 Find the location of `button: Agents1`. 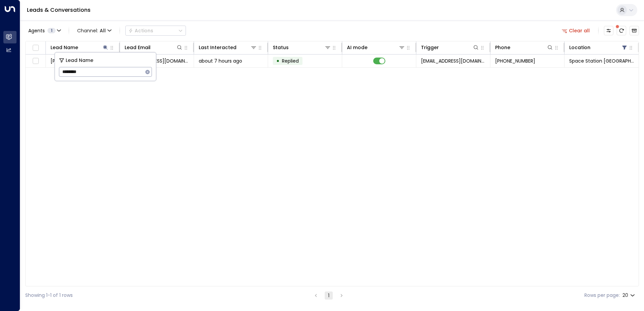

button: Agents1 is located at coordinates (44, 30).